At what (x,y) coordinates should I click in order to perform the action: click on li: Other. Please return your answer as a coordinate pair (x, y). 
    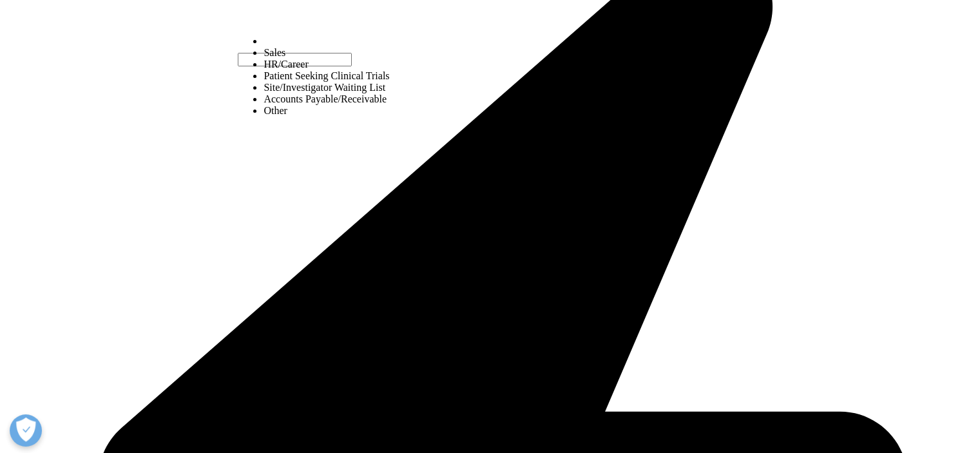
    Looking at the image, I should click on (326, 111).